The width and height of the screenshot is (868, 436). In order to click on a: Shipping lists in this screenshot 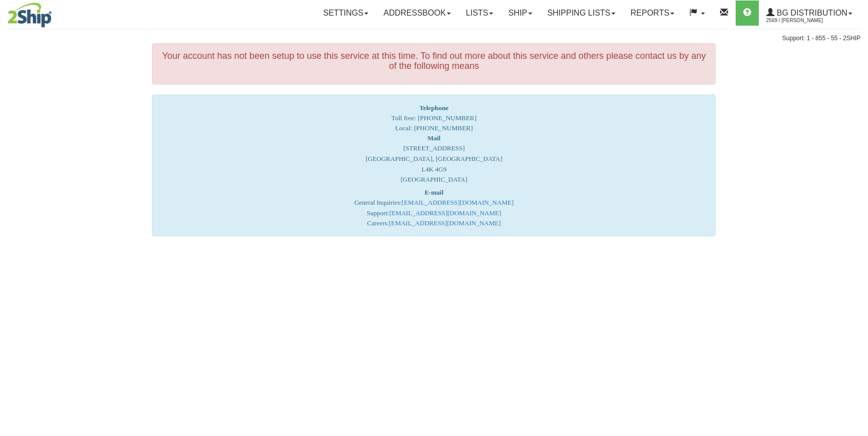, I will do `click(581, 13)`.